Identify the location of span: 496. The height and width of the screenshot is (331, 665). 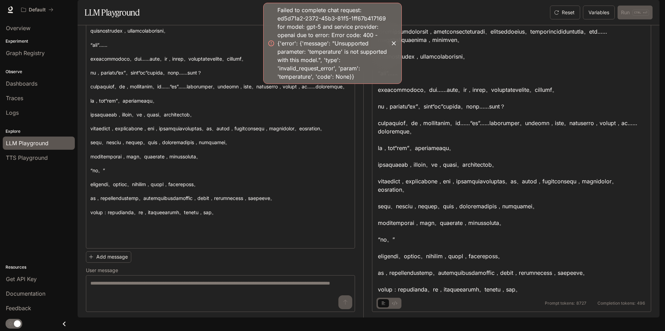
(641, 303).